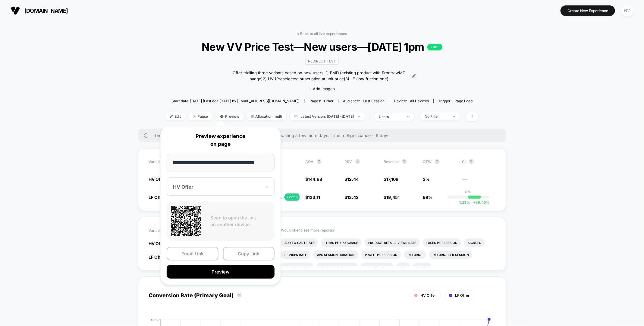 Image resolution: width=644 pixels, height=326 pixels. Describe the element at coordinates (175, 116) in the screenshot. I see `span: Edit` at that location.